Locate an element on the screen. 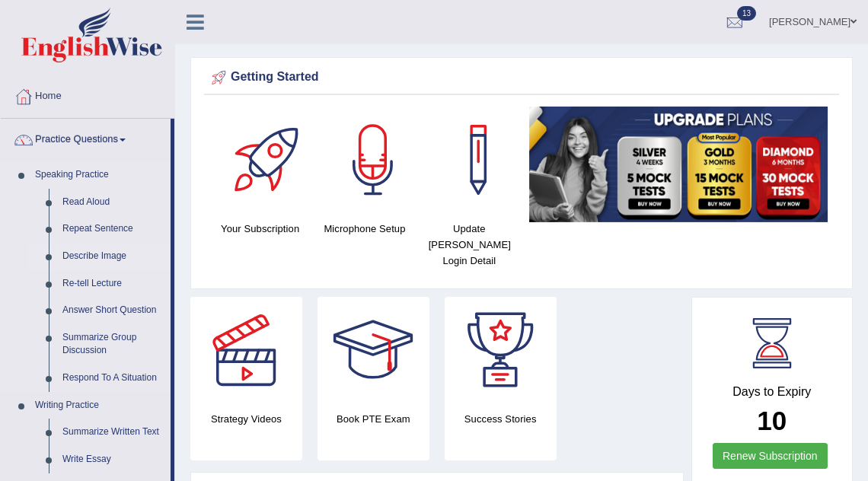 Image resolution: width=868 pixels, height=481 pixels. h4: Days to Expiry is located at coordinates (772, 392).